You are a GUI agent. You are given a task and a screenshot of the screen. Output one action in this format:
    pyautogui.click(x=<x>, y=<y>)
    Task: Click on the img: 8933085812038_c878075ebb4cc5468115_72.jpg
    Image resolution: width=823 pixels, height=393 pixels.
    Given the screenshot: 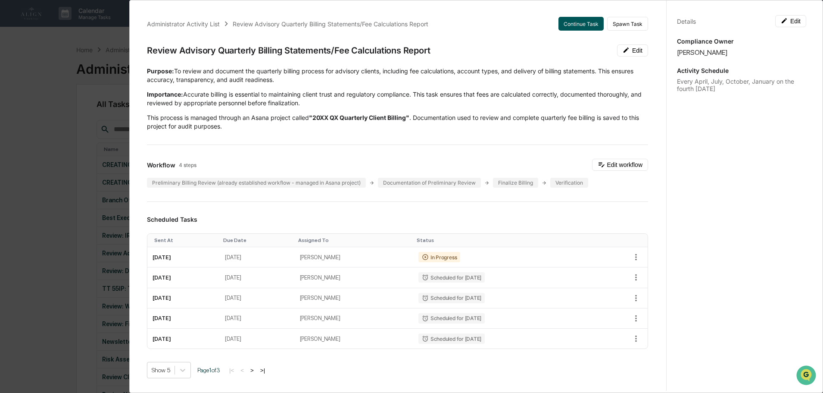 What is the action you would take?
    pyautogui.click(x=26, y=74)
    